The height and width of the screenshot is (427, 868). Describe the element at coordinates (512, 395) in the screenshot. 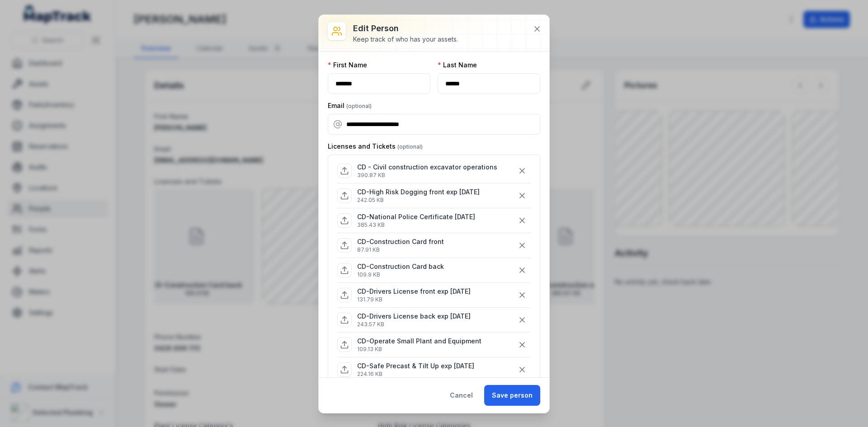

I see `button: Save person` at that location.